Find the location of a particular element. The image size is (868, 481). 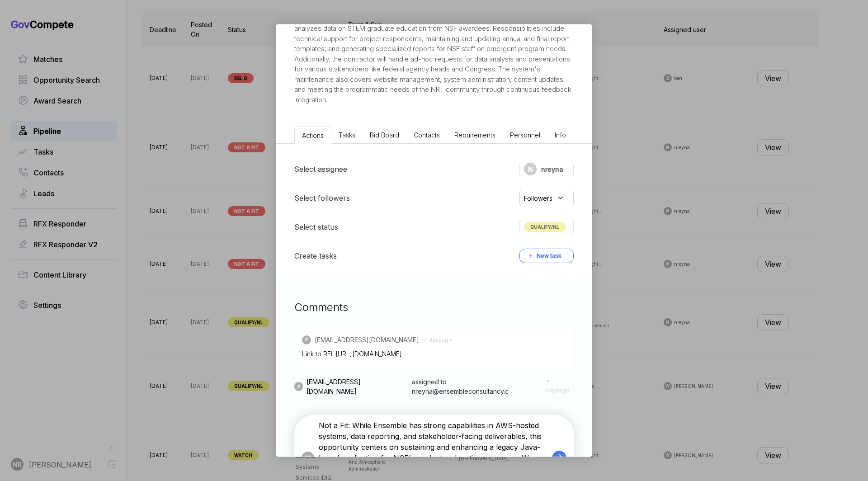

span: Actions is located at coordinates (313, 135).